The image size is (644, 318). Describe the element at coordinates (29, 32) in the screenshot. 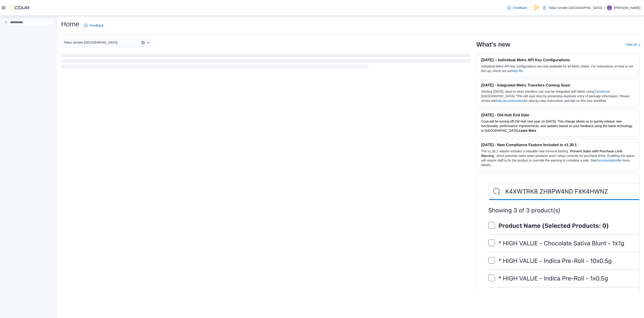

I see `nav: Complex example` at that location.